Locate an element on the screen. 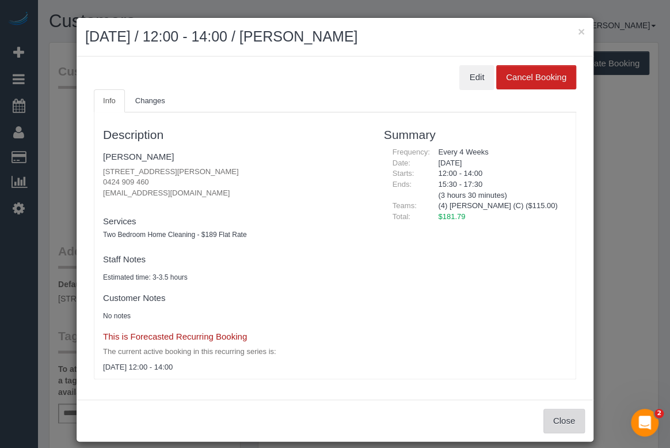 The image size is (670, 448). span: Changes is located at coordinates (150, 100).